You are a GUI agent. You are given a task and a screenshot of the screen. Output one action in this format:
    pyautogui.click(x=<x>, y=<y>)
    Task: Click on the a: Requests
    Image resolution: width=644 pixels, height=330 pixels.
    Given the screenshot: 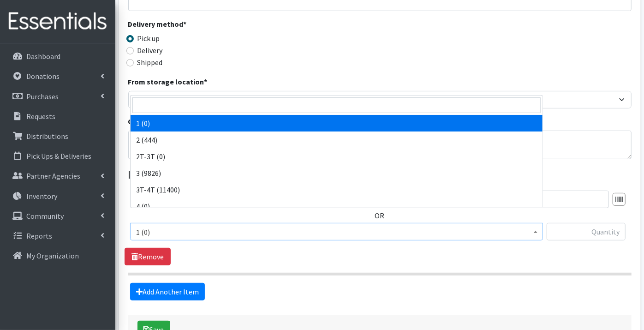 What is the action you would take?
    pyautogui.click(x=58, y=116)
    